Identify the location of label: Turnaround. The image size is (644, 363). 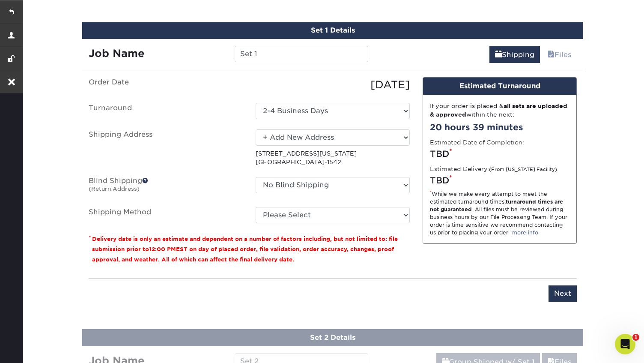
(166, 111).